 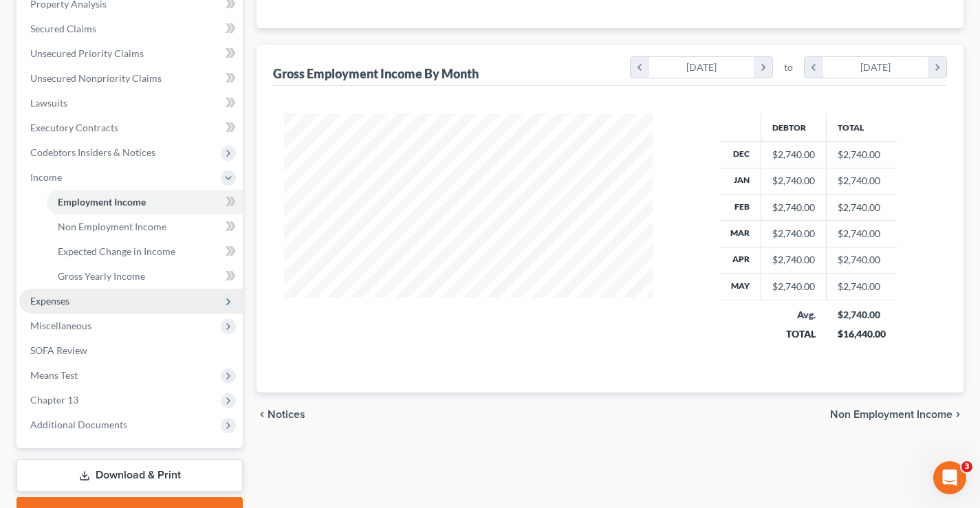 What do you see at coordinates (54, 375) in the screenshot?
I see `span: Means Test` at bounding box center [54, 375].